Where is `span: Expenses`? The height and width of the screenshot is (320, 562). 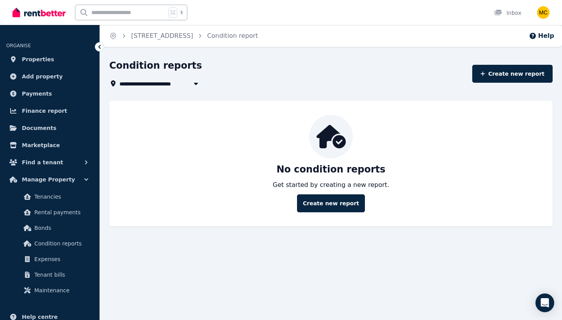 span: Expenses is located at coordinates (60, 259).